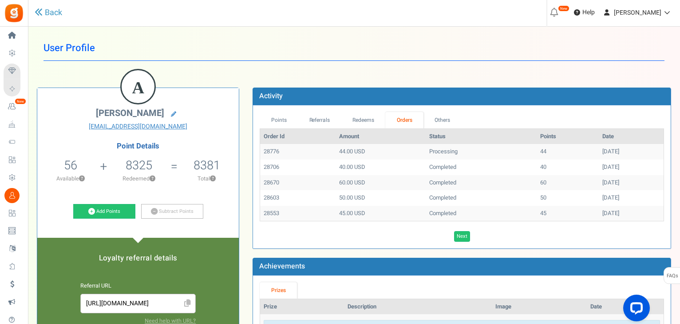  Describe the element at coordinates (279, 120) in the screenshot. I see `a: Points` at that location.